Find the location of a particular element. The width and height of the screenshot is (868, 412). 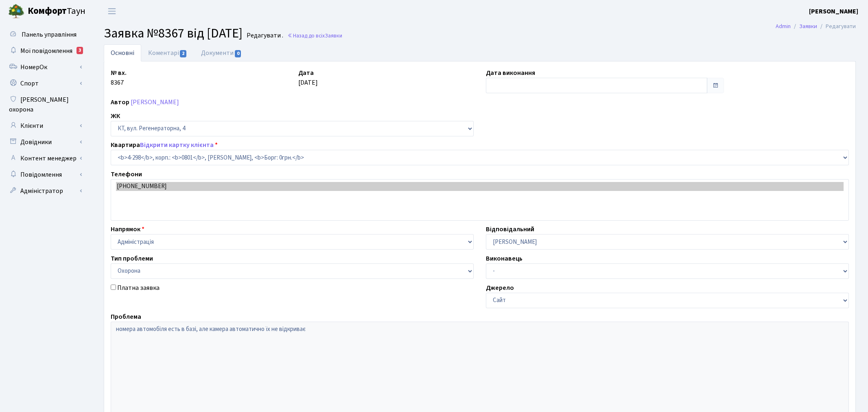

a: Довідники is located at coordinates (45, 142).